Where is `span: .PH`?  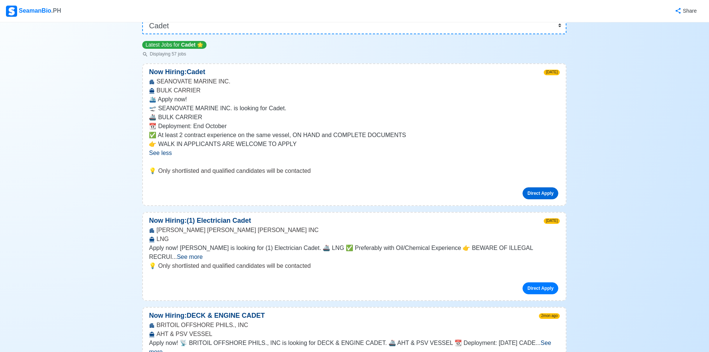
span: .PH is located at coordinates (56, 10).